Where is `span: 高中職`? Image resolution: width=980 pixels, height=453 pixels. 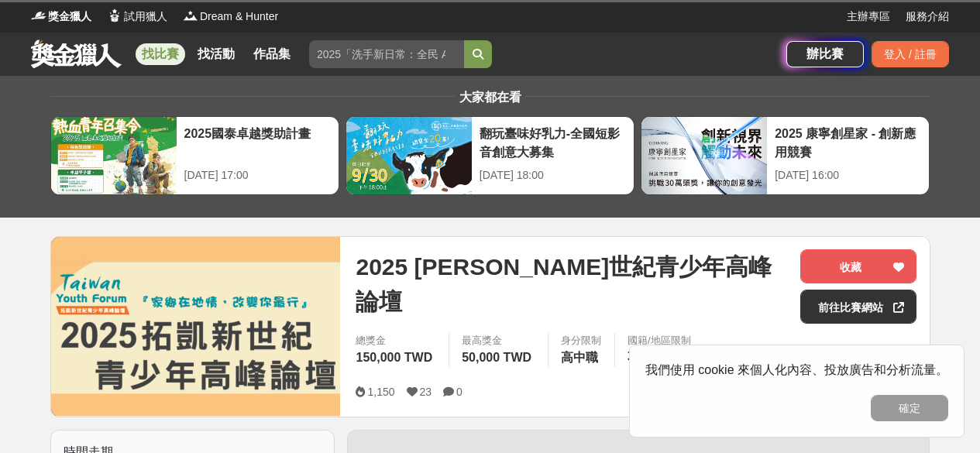 span: 高中職 is located at coordinates (580, 357).